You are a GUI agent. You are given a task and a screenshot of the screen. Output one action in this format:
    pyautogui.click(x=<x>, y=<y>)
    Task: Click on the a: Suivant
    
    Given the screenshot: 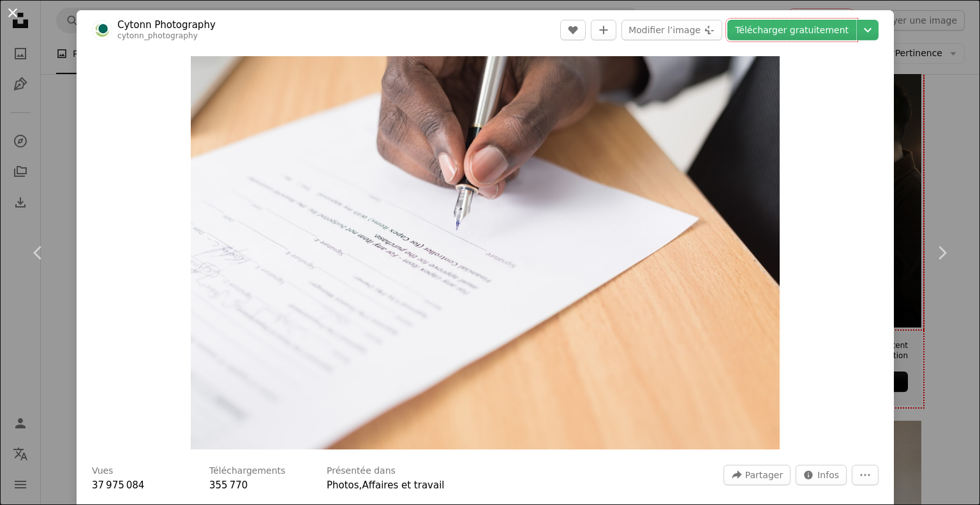 What is the action you would take?
    pyautogui.click(x=942, y=252)
    